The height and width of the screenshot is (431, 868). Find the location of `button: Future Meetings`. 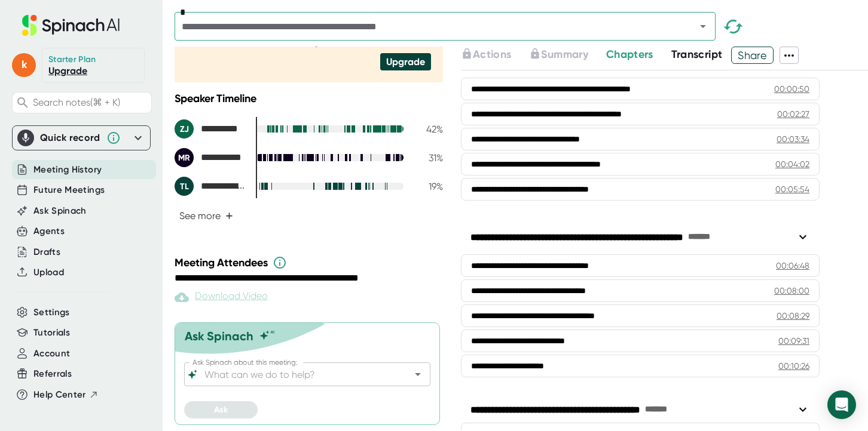

button: Future Meetings is located at coordinates (68, 189).